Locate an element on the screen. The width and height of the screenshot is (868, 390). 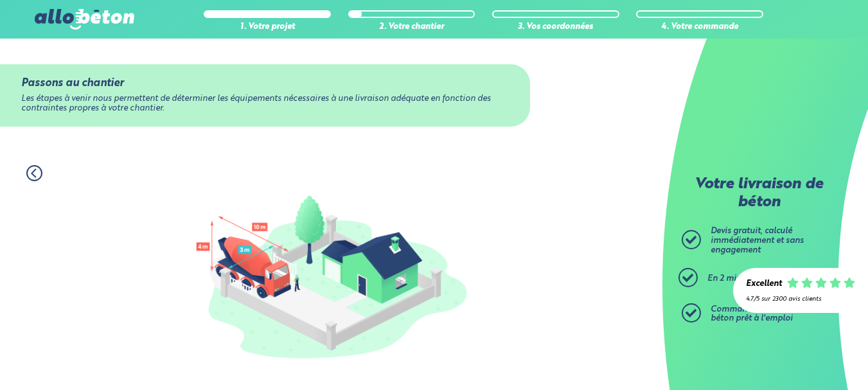
div: 4. Votre commande is located at coordinates (699, 27).